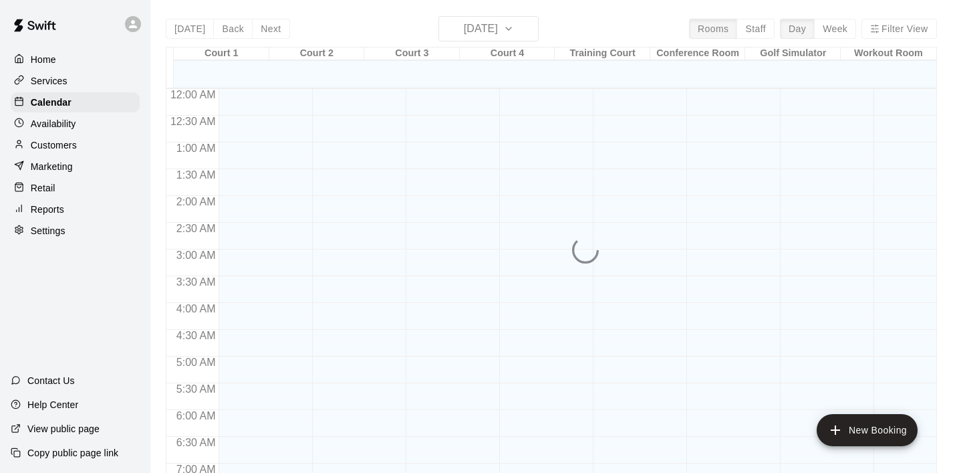  Describe the element at coordinates (75, 231) in the screenshot. I see `a: Settings` at that location.